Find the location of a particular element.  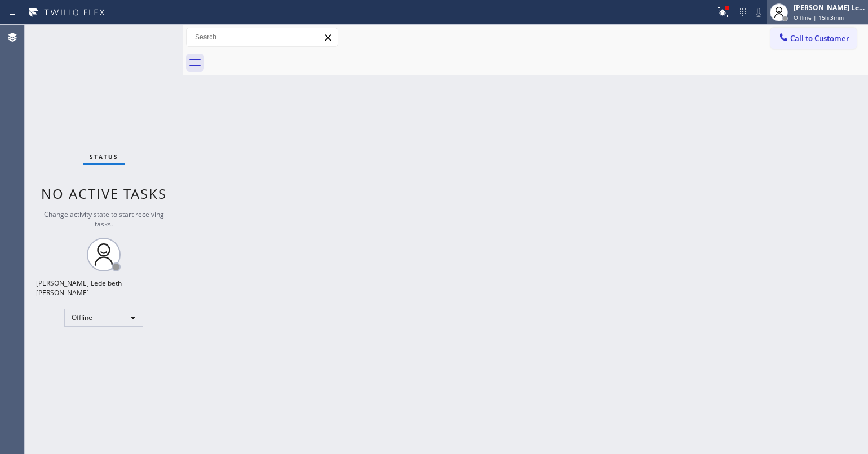

span: Call to Customer is located at coordinates (819, 38).